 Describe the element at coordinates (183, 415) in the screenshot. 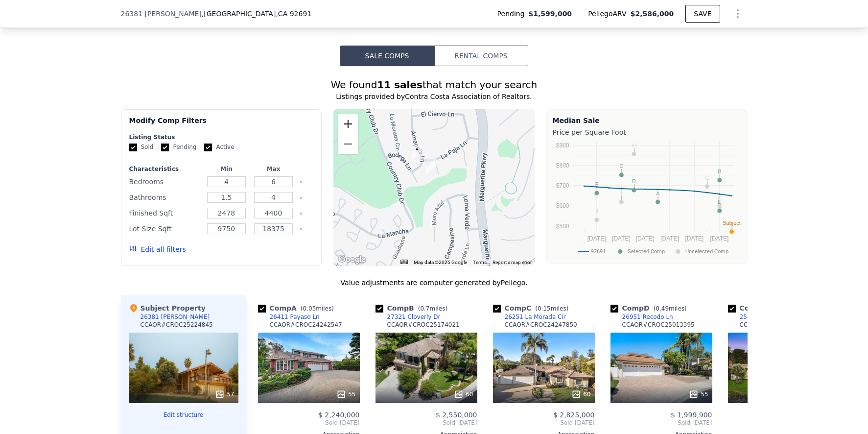

I see `button: Edit structure` at that location.